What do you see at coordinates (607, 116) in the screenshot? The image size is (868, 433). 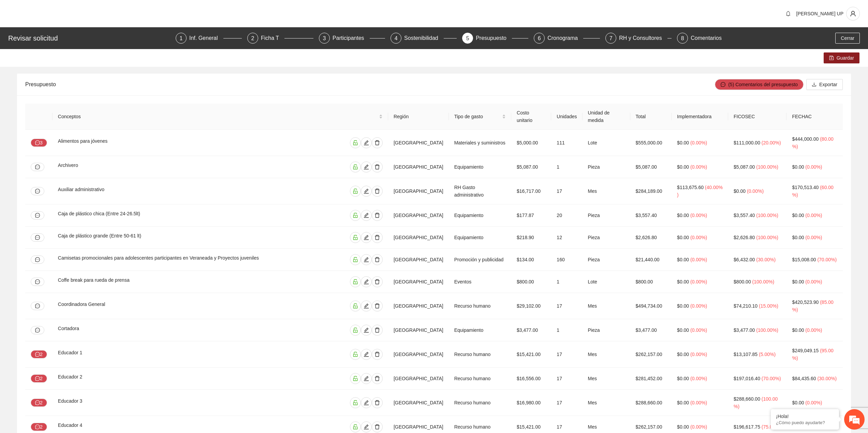 I see `th: Unidad de medida` at bounding box center [607, 116].